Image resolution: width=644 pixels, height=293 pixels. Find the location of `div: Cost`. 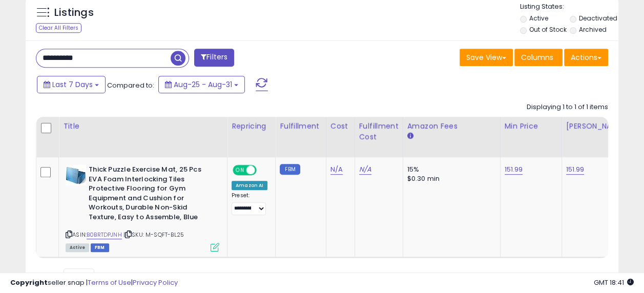

div: Cost is located at coordinates (340, 126).